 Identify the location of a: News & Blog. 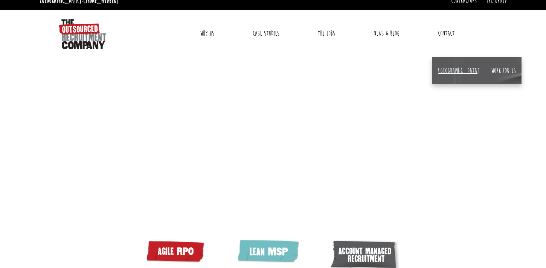
(386, 33).